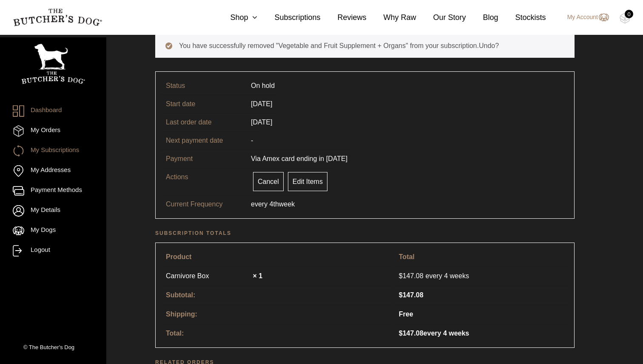 This screenshot has height=364, width=643. Describe the element at coordinates (365, 45) in the screenshot. I see `div: You have successfully removed "Vegetable and Fruit Supplement + Organs" from your subscription.` at that location.